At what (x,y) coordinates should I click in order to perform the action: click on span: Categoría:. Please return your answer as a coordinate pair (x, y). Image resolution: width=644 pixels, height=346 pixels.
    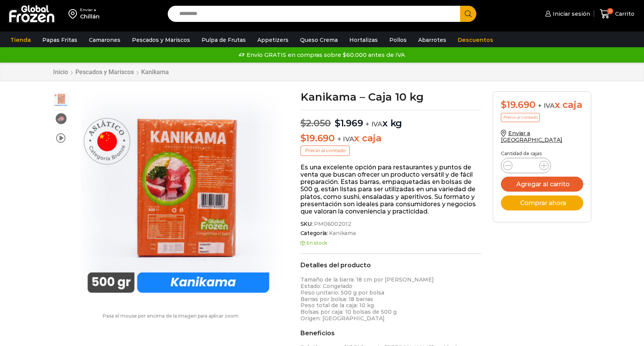
    Looking at the image, I should click on (391, 233).